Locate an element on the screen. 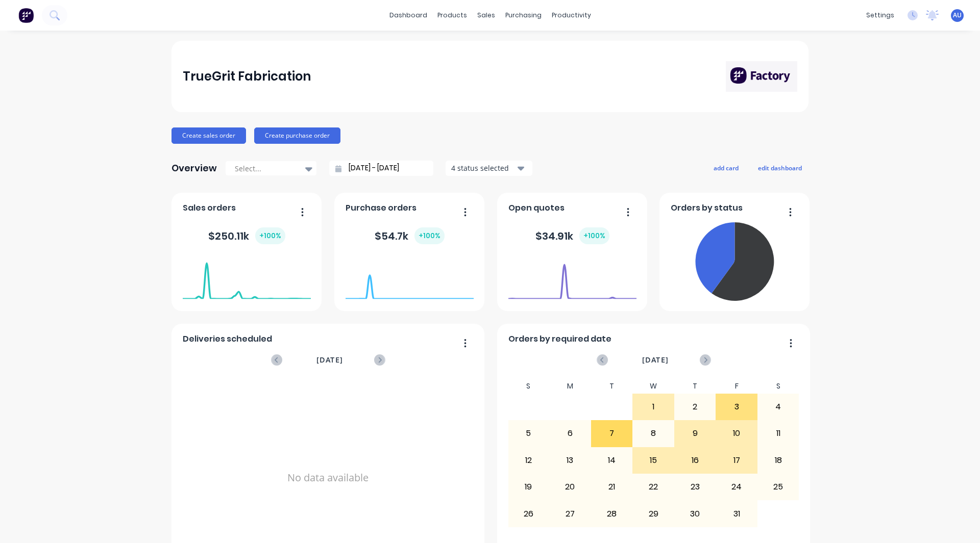 The height and width of the screenshot is (543, 980). a: dashboard is located at coordinates (408, 15).